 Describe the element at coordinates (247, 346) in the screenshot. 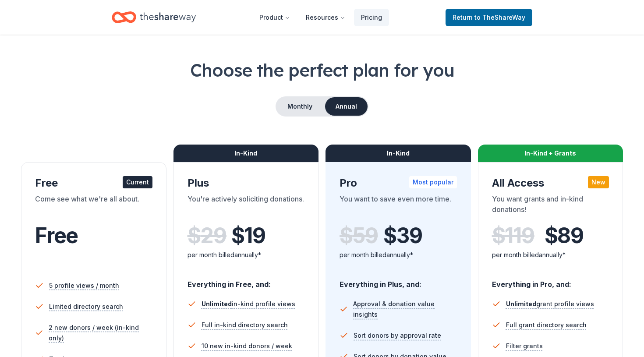

I see `span: 10 new in-kind donors / week` at that location.